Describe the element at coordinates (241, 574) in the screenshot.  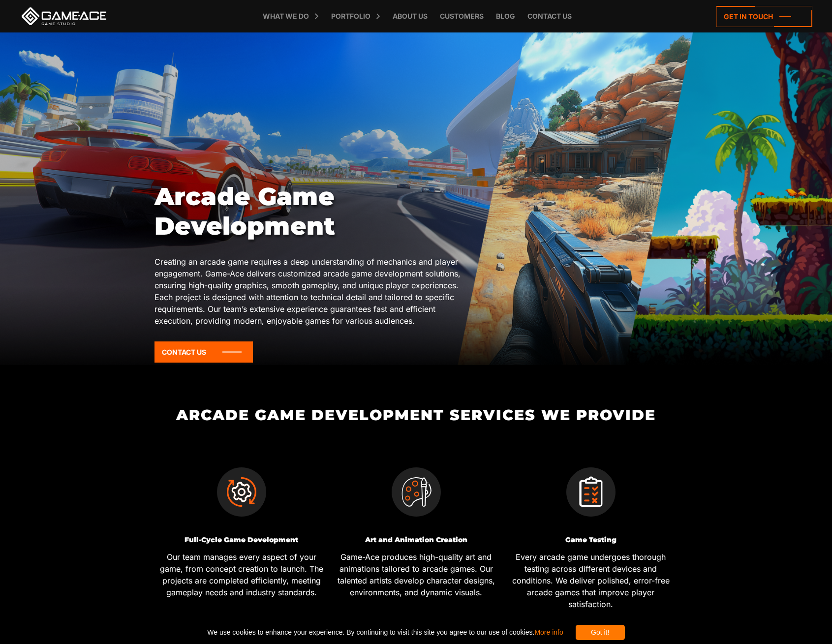
I see `p: Our team manages every aspect of your game, from concept creation to launch. The projects are com...` at that location.